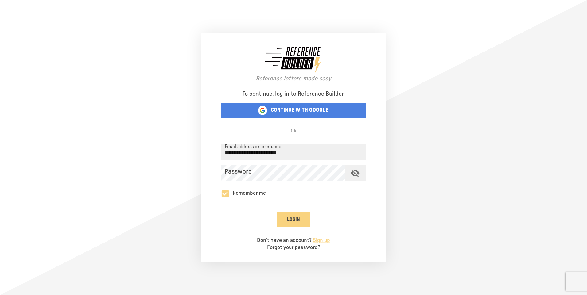 This screenshot has width=587, height=295. I want to click on button: CONTINUE WITH GOOGLE, so click(294, 111).